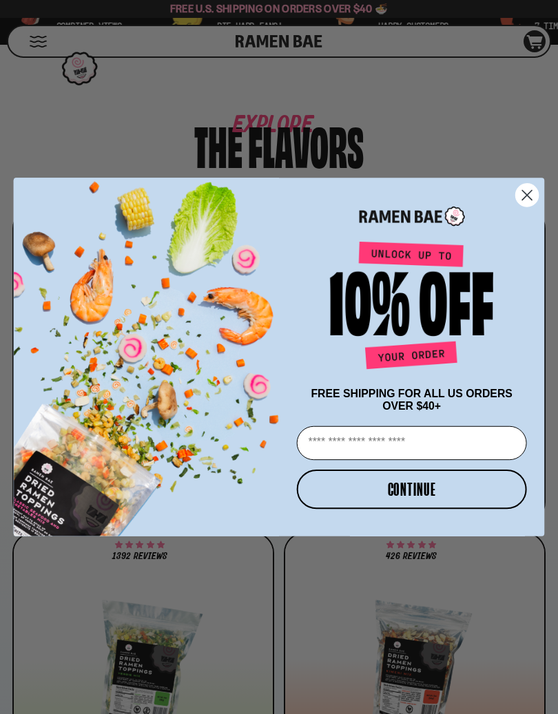 This screenshot has height=714, width=558. Describe the element at coordinates (411, 399) in the screenshot. I see `span: FREE SHIPPING FOR ALL US ORDERS OVER $40+` at that location.